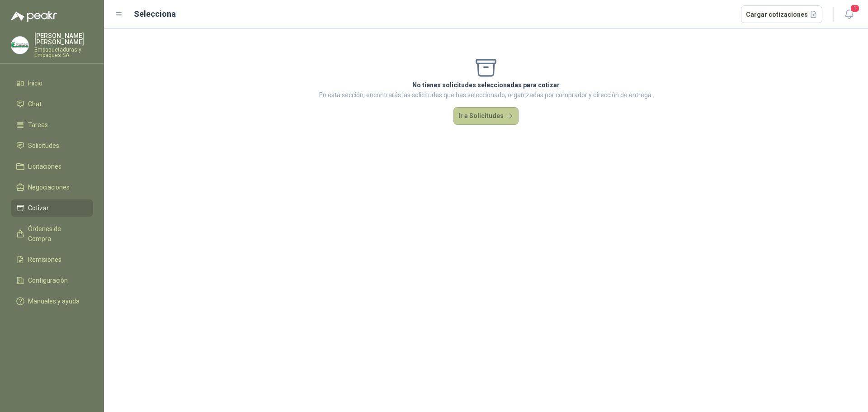 This screenshot has height=412, width=868. What do you see at coordinates (52, 260) in the screenshot?
I see `a: Remisiones` at bounding box center [52, 260].